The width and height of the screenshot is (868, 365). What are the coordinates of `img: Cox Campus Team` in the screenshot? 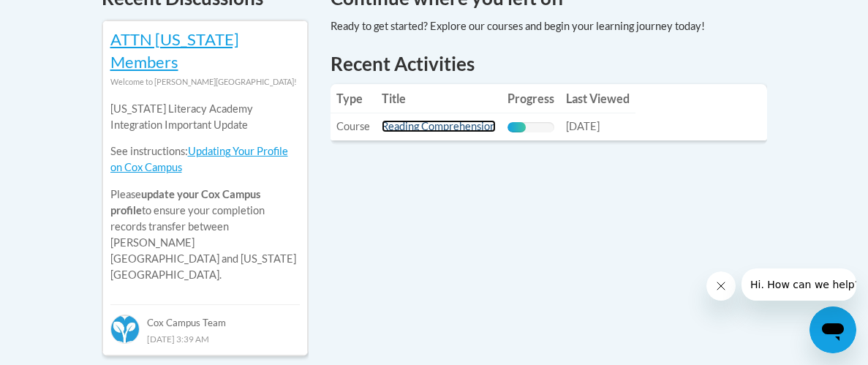 It's located at (125, 329).